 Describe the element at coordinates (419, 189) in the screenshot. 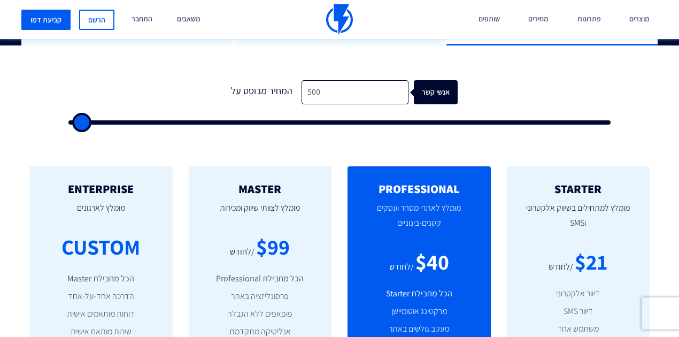

I see `h2: PROFESSIONAL` at that location.